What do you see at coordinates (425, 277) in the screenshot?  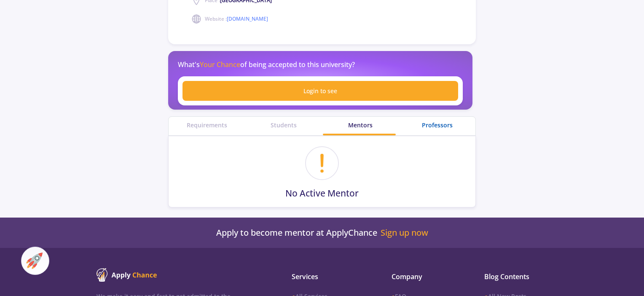 I see `span: Company` at bounding box center [425, 277].